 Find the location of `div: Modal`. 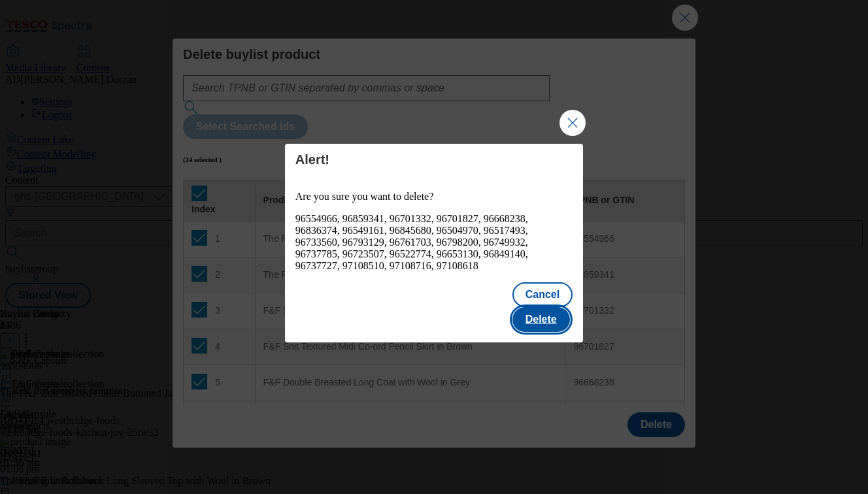

div: Modal is located at coordinates (434, 243).